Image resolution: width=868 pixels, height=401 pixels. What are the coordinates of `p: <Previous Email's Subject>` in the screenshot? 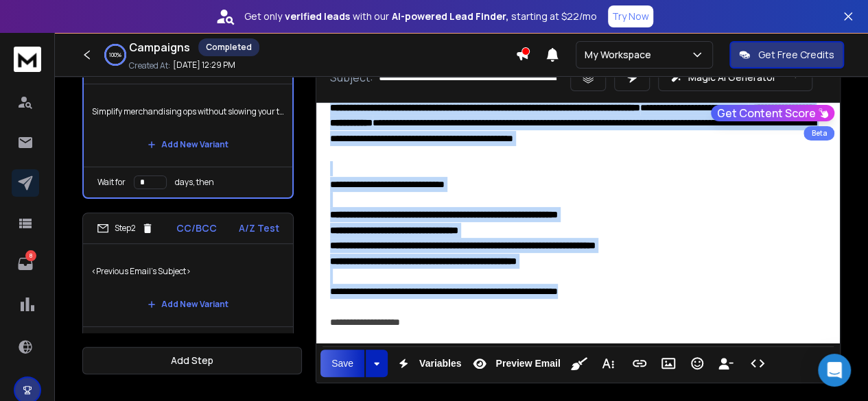 It's located at (188, 271).